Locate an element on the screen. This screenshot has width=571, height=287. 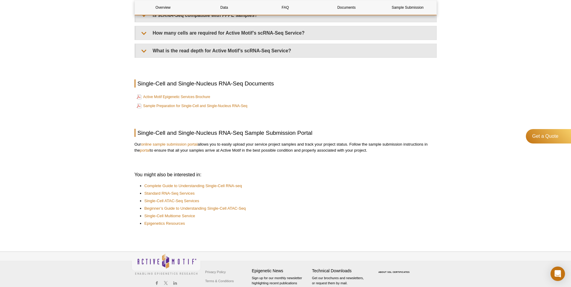
table: Click to Verify - This site chose Symantec SSL for secure e-commerce and confidential communicati... is located at coordinates (395, 269).